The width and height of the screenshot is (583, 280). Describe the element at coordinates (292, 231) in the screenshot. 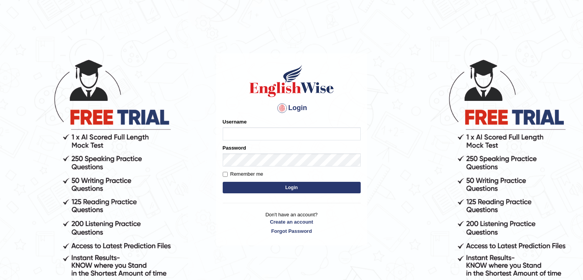

I see `a: Forgot Password` at that location.